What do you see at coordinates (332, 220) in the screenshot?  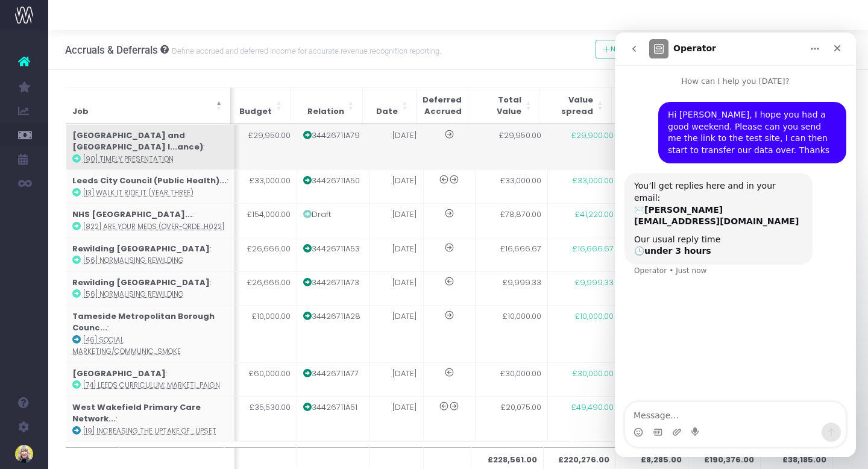 I see `td: Draft` at bounding box center [332, 220].